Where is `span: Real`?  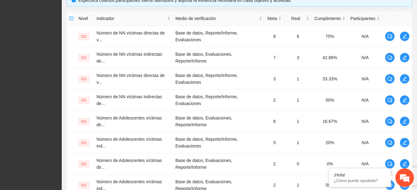
span: Real is located at coordinates (295, 19).